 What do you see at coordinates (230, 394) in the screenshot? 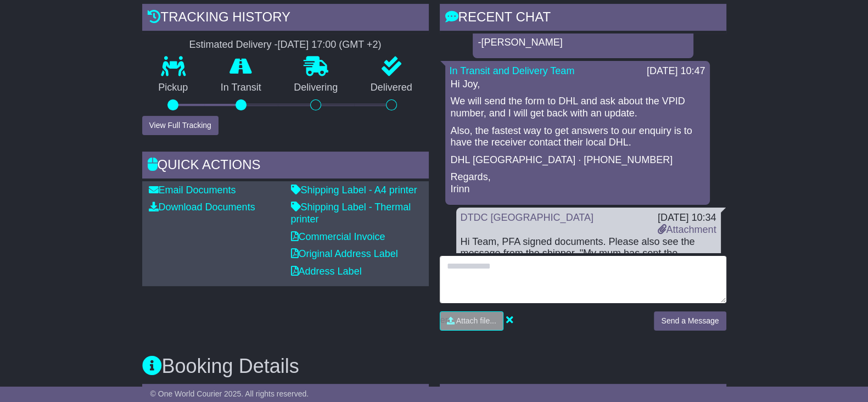
I see `span: © One World Courier 2025. All rights reserved.` at bounding box center [230, 394].